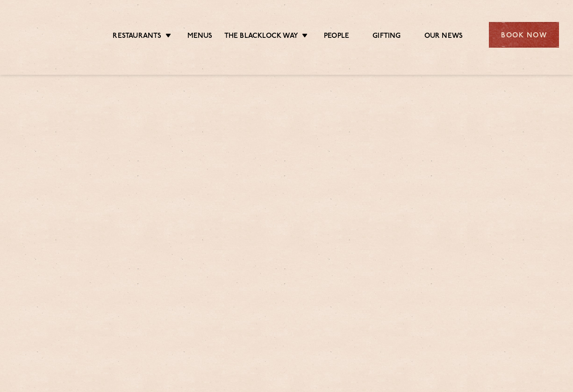 This screenshot has width=573, height=392. I want to click on a: People, so click(337, 37).